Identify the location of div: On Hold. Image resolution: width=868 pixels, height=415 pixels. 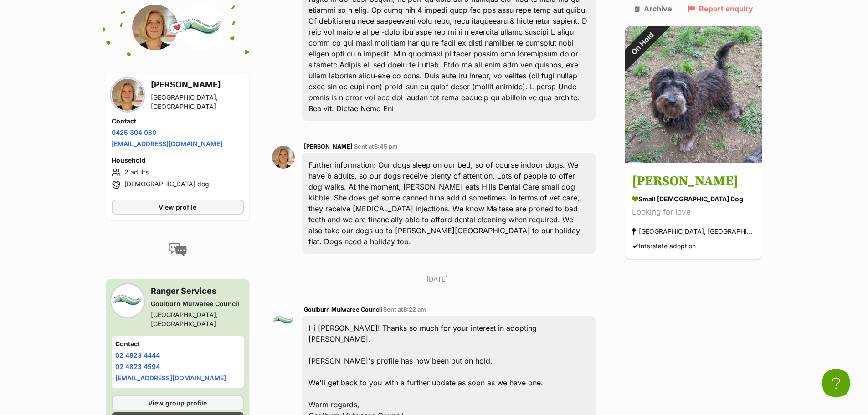
(643, 44).